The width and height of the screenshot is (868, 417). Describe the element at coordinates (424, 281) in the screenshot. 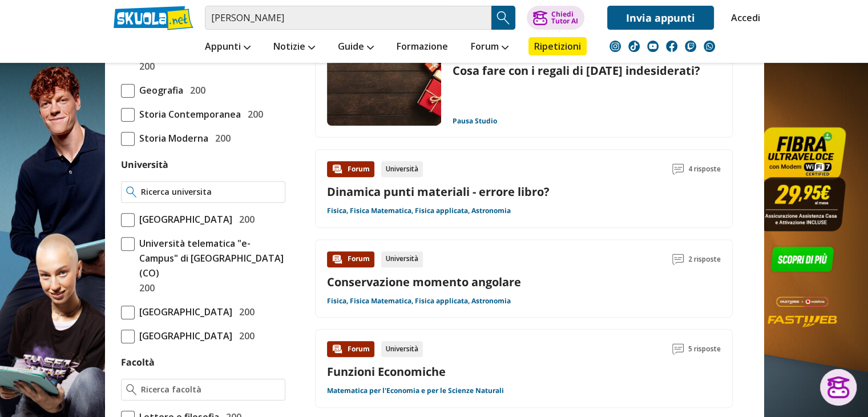

I see `a: Conservazione momento angolare` at that location.